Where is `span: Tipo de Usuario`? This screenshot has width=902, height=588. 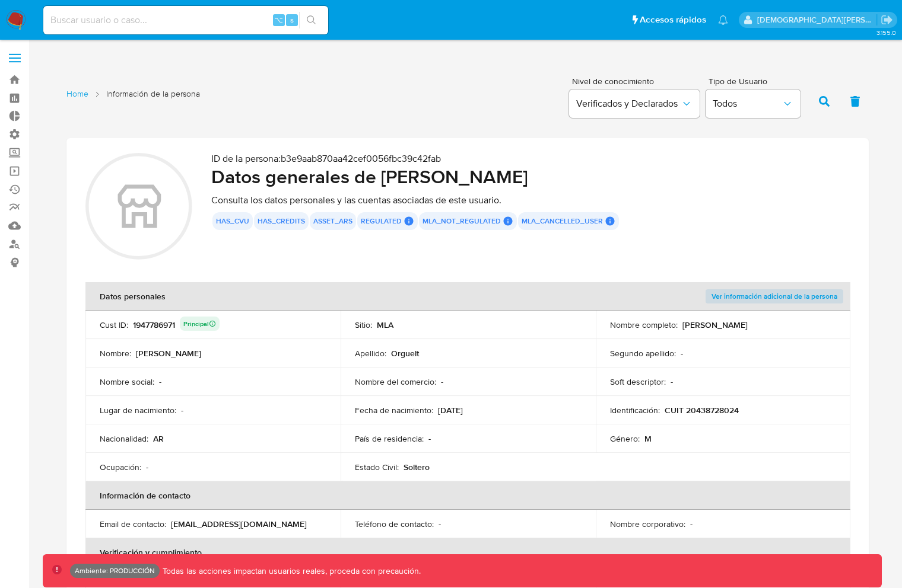 span: Tipo de Usuario is located at coordinates (755, 81).